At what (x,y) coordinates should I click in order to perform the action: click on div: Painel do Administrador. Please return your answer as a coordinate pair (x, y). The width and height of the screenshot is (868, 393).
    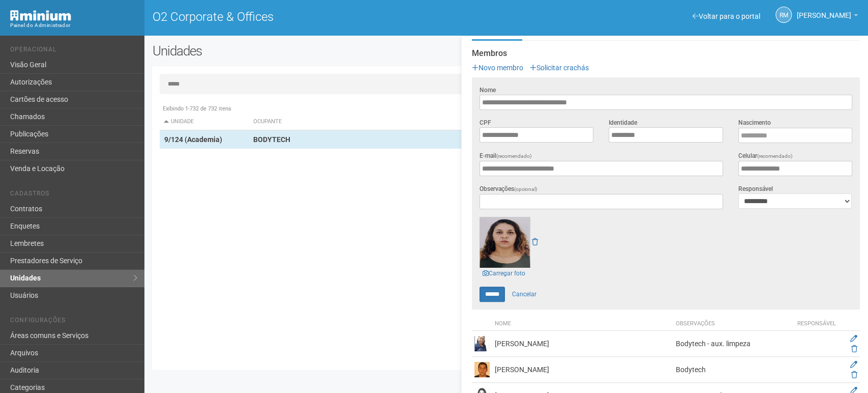
    Looking at the image, I should click on (73, 25).